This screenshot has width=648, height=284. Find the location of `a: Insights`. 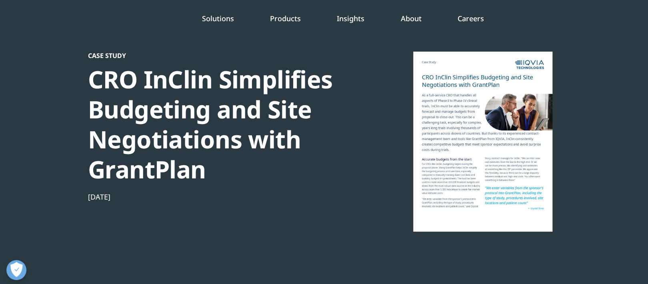

a: Insights is located at coordinates (351, 18).